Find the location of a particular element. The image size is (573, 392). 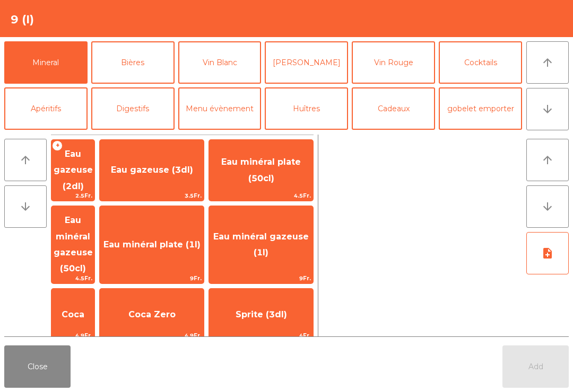

span: 3.5Fr. is located at coordinates (152, 195).